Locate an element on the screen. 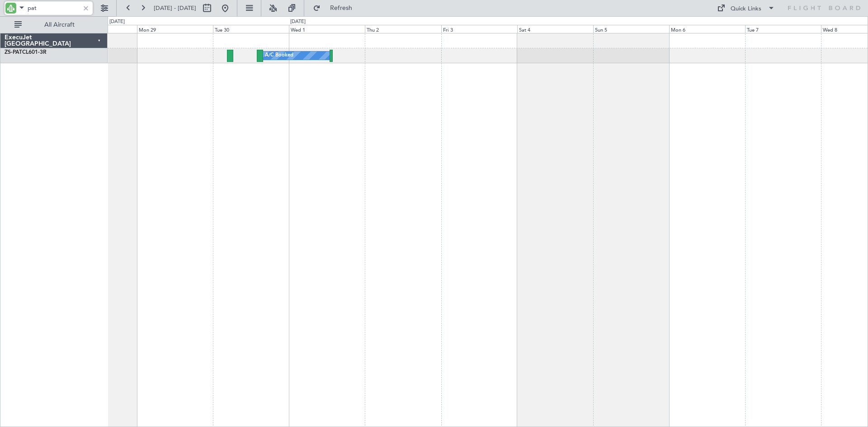 The height and width of the screenshot is (427, 868). div: Wed 1 is located at coordinates (327, 29).